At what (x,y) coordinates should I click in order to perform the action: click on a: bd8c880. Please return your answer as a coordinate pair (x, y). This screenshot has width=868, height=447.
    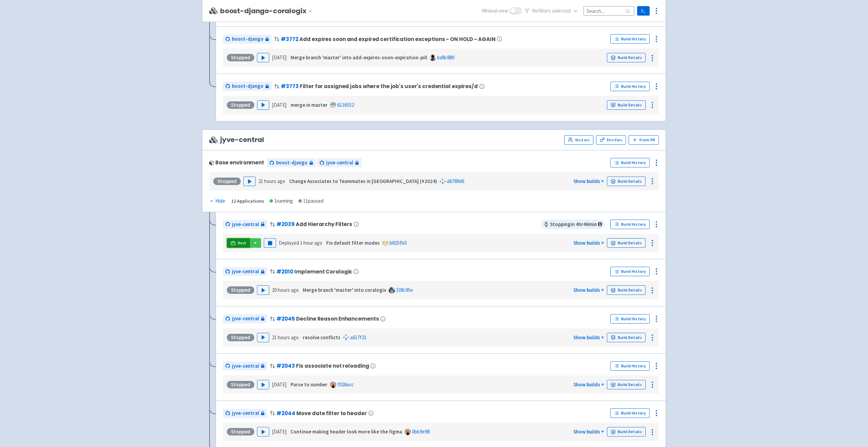
    Looking at the image, I should click on (446, 58).